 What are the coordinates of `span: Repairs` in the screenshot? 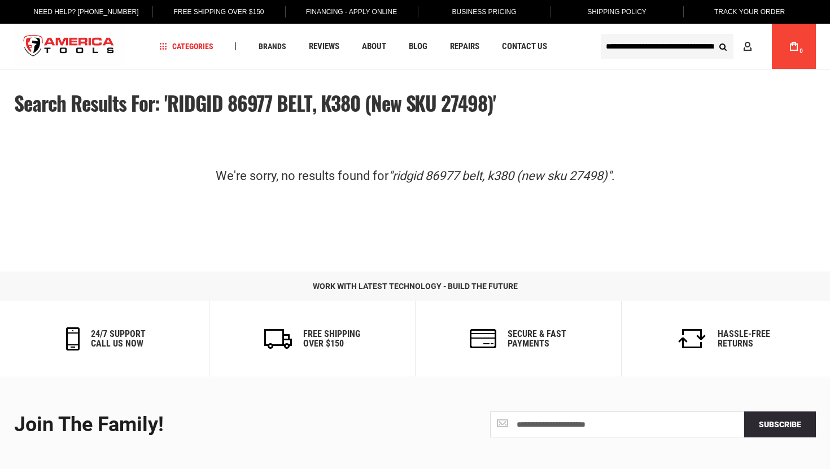 It's located at (464, 46).